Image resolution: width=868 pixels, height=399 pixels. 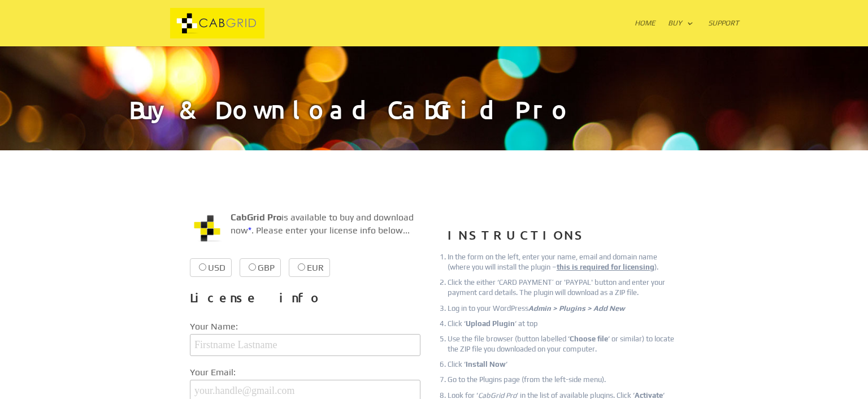 What do you see at coordinates (723, 33) in the screenshot?
I see `a: Support` at bounding box center [723, 33].